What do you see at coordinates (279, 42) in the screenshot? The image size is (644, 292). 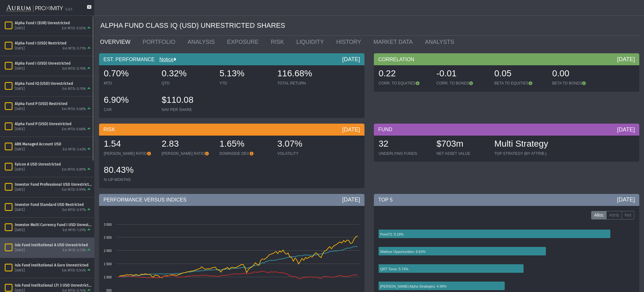 I see `a: RISK` at bounding box center [279, 42].